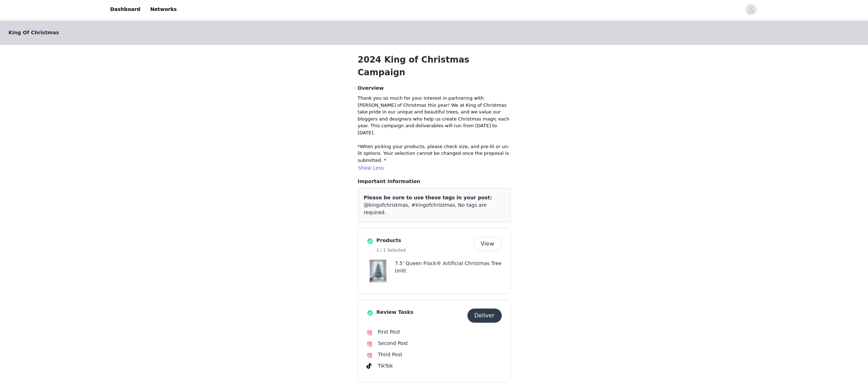  Describe the element at coordinates (423, 250) in the screenshot. I see `h5: 1 / 1 Selected` at that location.